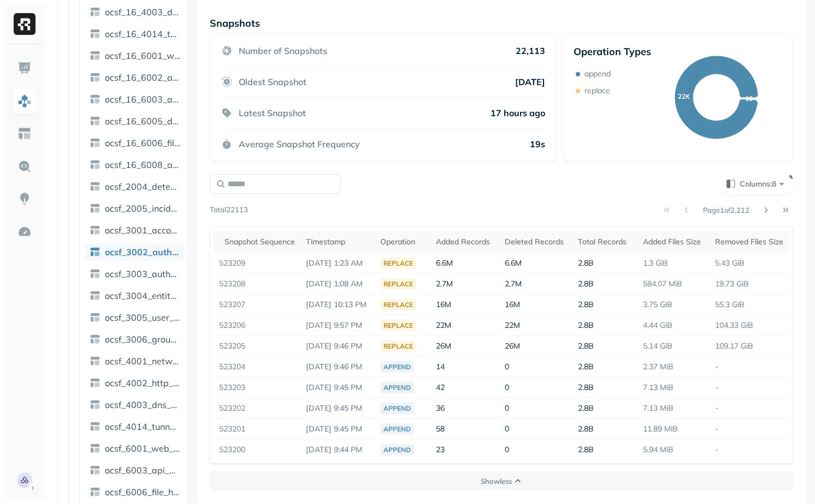  What do you see at coordinates (135, 405) in the screenshot?
I see `a: ocsf_4003_dns_activity` at bounding box center [135, 405].